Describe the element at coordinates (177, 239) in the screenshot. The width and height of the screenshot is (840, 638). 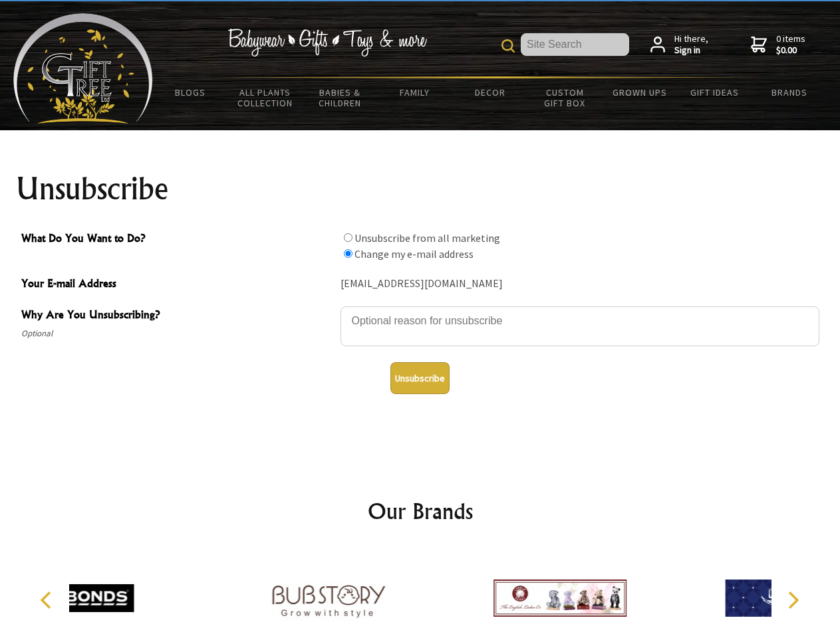
I see `span: What Do You Want to Do?` at that location.